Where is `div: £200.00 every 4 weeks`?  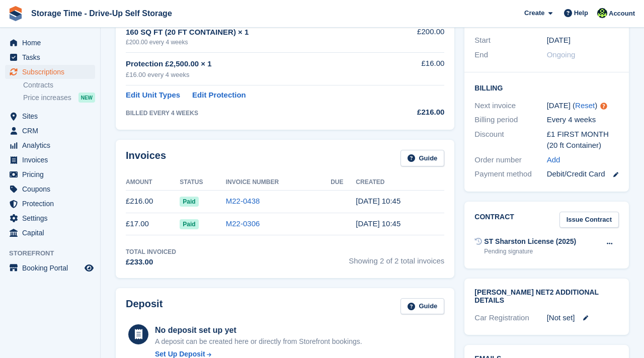
div: £200.00 every 4 weeks is located at coordinates (256, 42).